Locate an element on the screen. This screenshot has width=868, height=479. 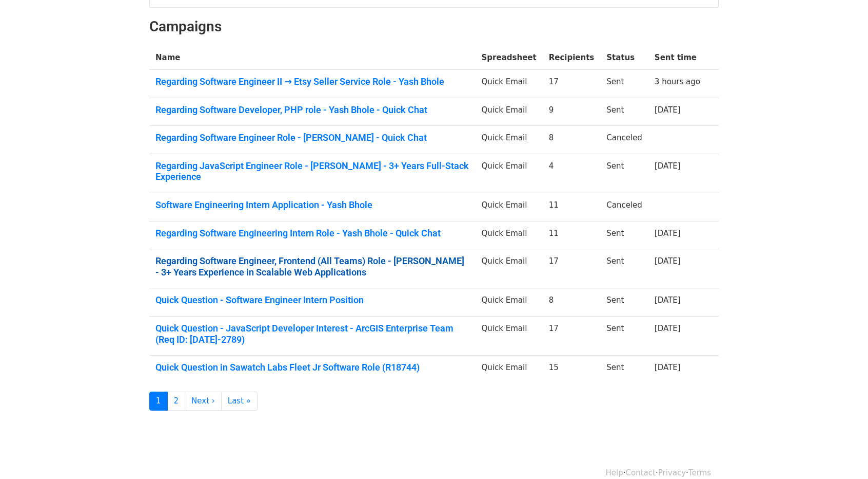
a: Regarding Software Developer, PHP role - Yash Bhole - Quick Chat is located at coordinates (312, 110).